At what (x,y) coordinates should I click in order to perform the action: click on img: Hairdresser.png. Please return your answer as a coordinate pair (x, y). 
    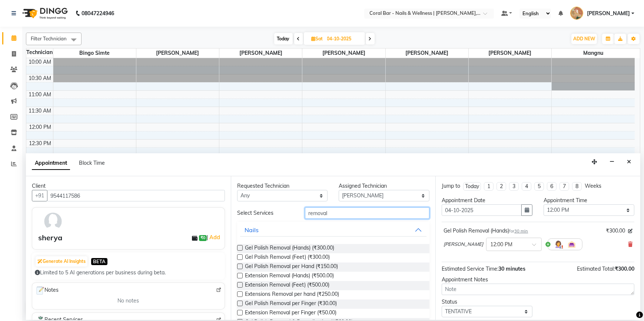
    Looking at the image, I should click on (558, 244).